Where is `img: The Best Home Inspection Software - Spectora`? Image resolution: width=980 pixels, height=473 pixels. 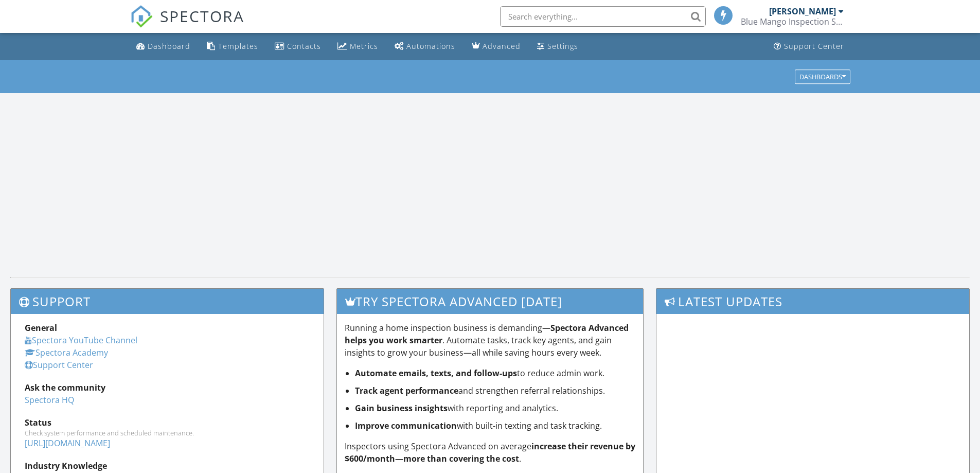
img: The Best Home Inspection Software - Spectora is located at coordinates (141, 17).